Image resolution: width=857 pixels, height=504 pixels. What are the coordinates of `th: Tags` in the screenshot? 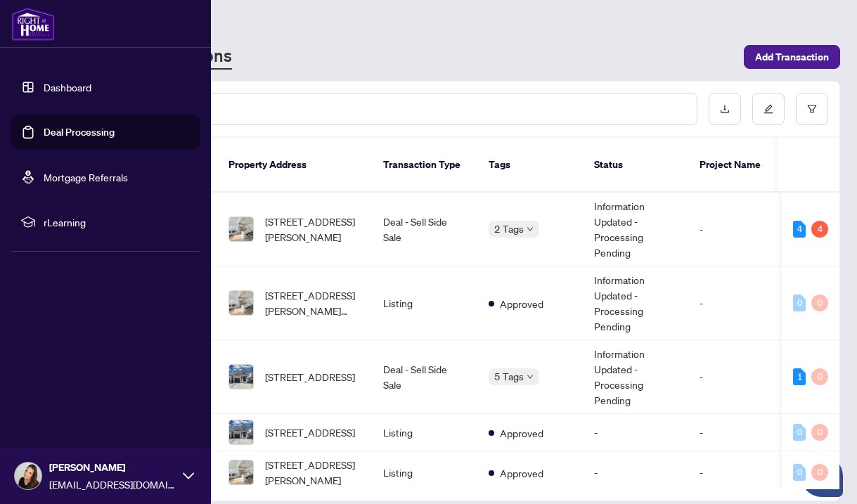 It's located at (530, 165).